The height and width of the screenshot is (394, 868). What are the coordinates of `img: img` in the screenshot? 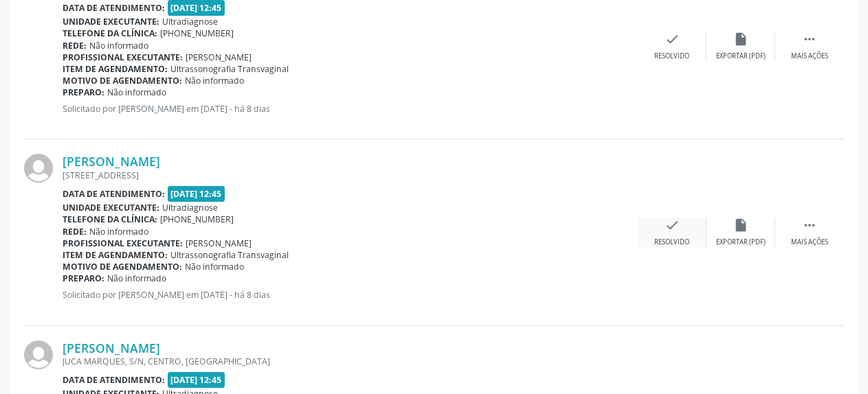 It's located at (38, 168).